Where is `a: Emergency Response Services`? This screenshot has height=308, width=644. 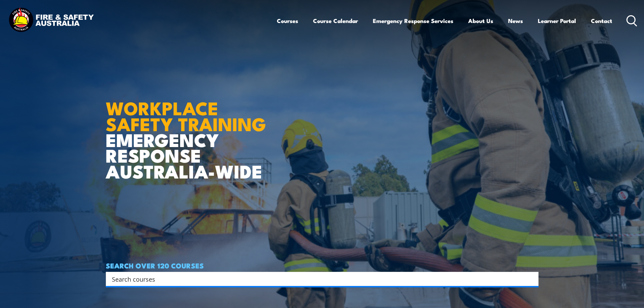
a: Emergency Response Services is located at coordinates (413, 20).